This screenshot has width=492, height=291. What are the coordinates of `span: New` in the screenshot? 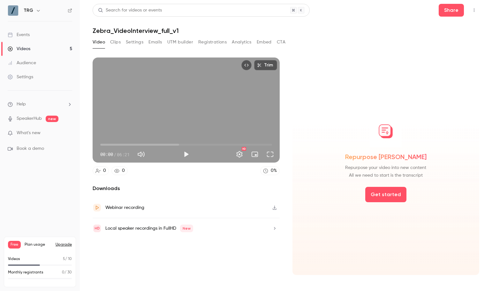 It's located at (187, 228).